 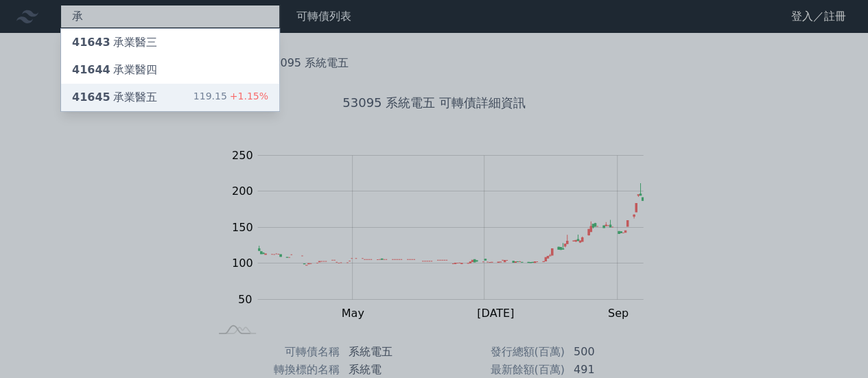 What do you see at coordinates (170, 42) in the screenshot?
I see `a: 41643承業醫三` at bounding box center [170, 42].